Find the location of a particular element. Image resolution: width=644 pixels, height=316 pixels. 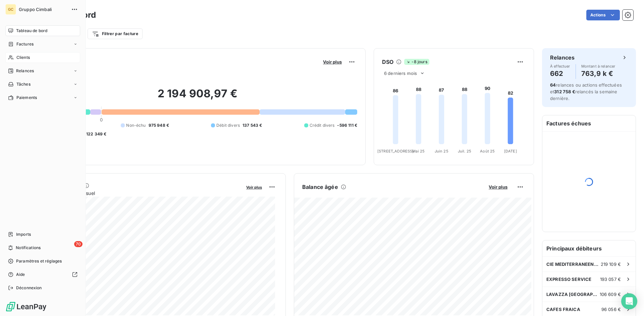

span: EXPRESSO SERVICE is located at coordinates (569, 279).